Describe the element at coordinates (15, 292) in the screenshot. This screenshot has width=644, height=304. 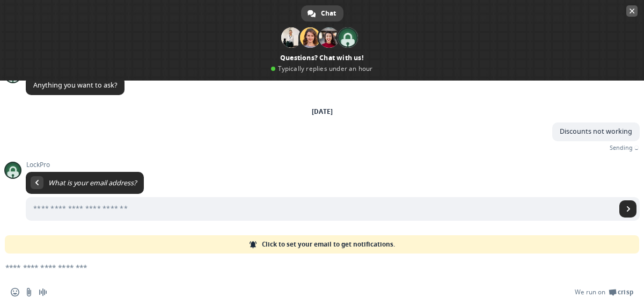
I see `span: Insert an emoji` at that location.